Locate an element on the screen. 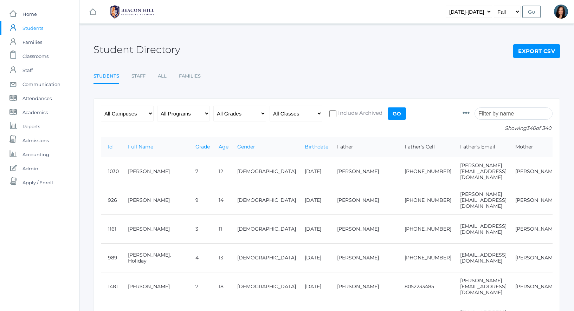 This screenshot has height=311, width=574. a: Full Name is located at coordinates (141, 147).